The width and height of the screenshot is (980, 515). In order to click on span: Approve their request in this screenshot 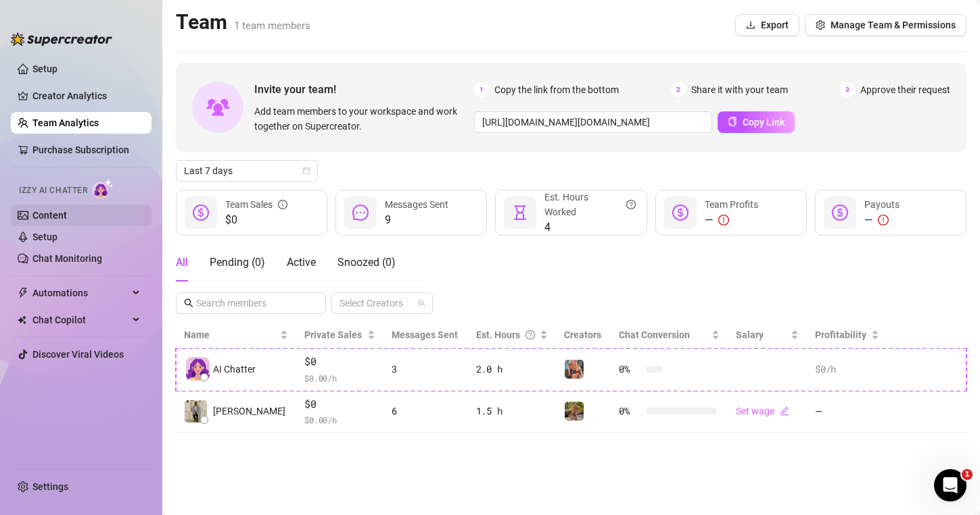, I will do `click(904, 89)`.